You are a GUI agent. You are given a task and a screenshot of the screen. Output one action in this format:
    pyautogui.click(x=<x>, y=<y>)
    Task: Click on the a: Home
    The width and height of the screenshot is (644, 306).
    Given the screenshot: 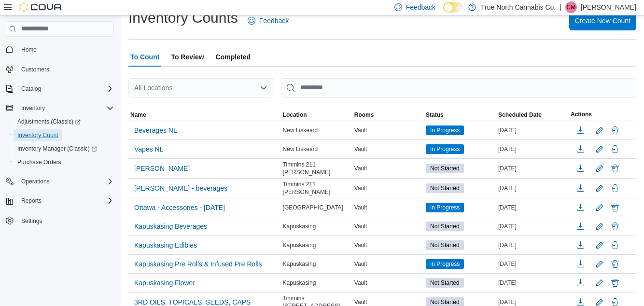 What is the action you would take?
    pyautogui.click(x=29, y=50)
    